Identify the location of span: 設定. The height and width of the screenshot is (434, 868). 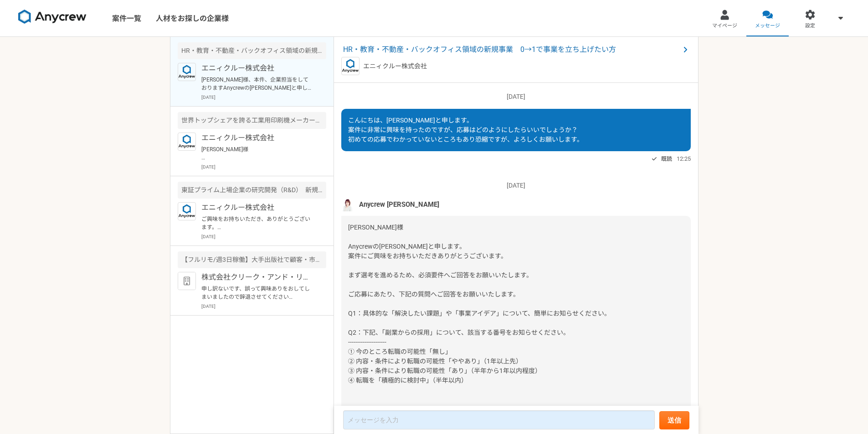
(810, 26).